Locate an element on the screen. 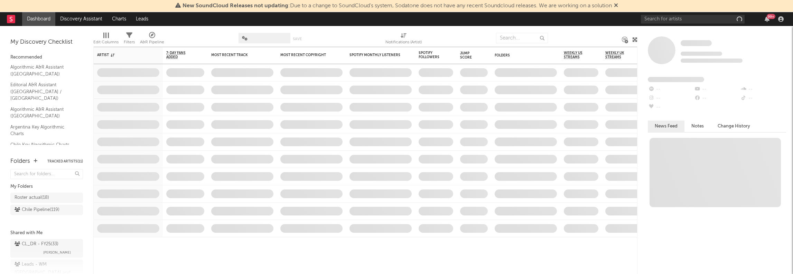 This screenshot has width=793, height=274. span: Fans Added by Platform is located at coordinates (676, 79).